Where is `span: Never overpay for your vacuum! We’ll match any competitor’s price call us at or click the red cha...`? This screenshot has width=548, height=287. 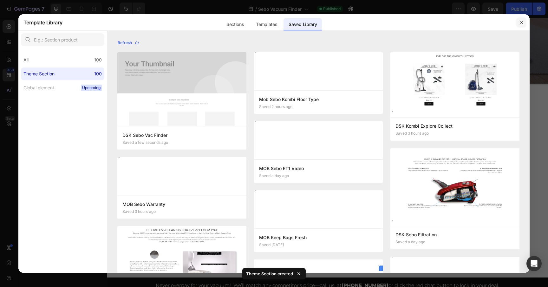 span: Never overpay for your vacuum! We’ll match any competitor’s price call us at or click the red cha... is located at coordinates (221, 268).